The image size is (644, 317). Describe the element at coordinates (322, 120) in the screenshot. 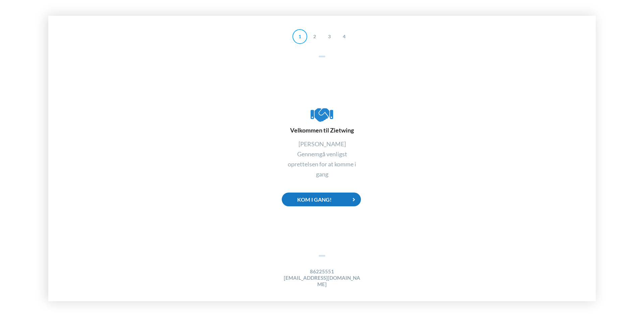

I see `div: Velkommen til Zietwing` at that location.